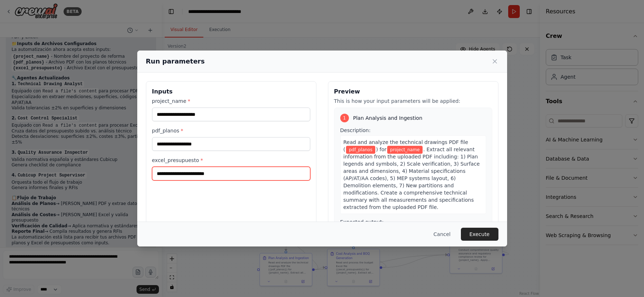 The height and width of the screenshot is (297, 644). What do you see at coordinates (406, 146) in the screenshot?
I see `span: Read and analyze the technical drawings PDF file (` at bounding box center [406, 146].